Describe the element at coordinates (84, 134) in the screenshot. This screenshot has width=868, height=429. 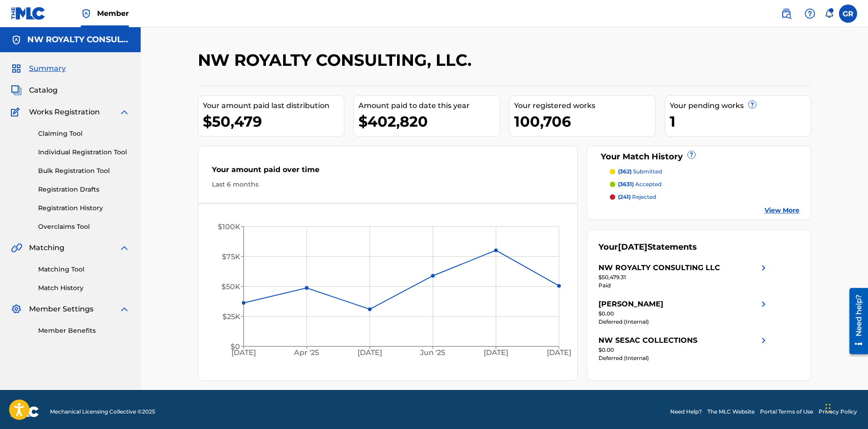
I see `a: Claiming Tool` at that location.